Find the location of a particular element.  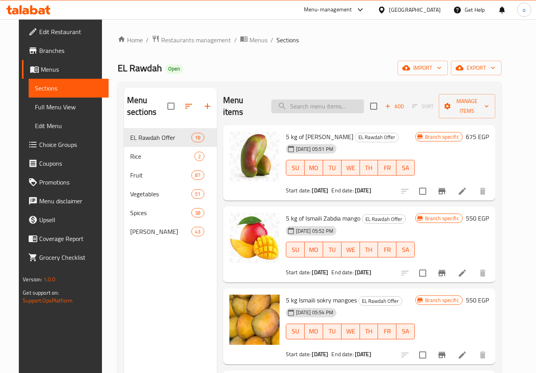

span: EL Rawdah is located at coordinates (139, 68).